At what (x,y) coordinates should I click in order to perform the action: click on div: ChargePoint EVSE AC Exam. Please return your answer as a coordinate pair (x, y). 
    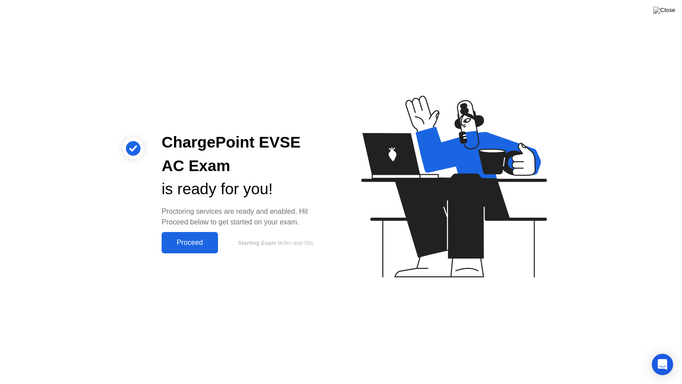
    Looking at the image, I should click on (244, 154).